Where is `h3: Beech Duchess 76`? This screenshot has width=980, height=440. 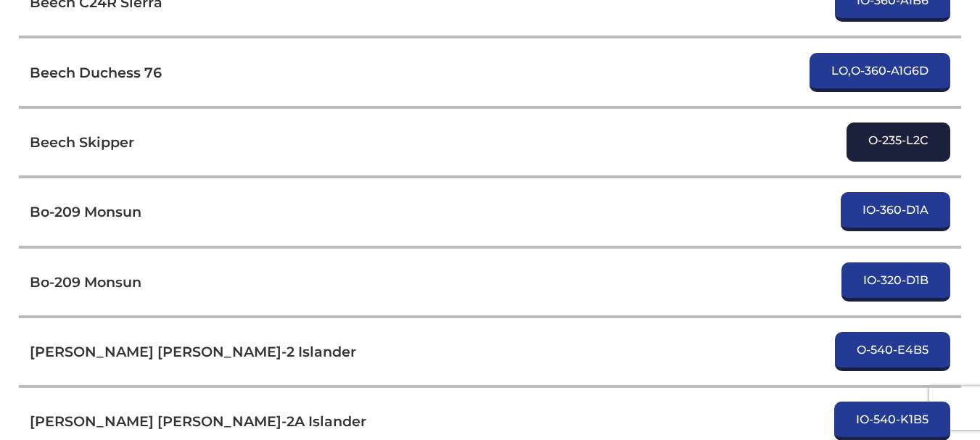 h3: Beech Duchess 76 is located at coordinates (96, 73).